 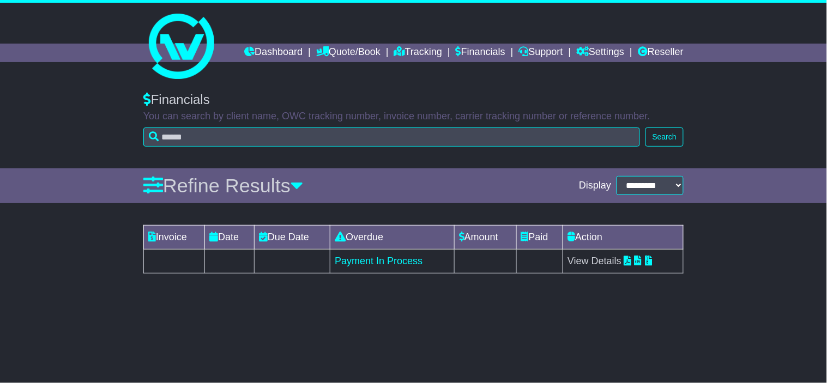 What do you see at coordinates (480, 53) in the screenshot?
I see `a: Financials` at bounding box center [480, 53].